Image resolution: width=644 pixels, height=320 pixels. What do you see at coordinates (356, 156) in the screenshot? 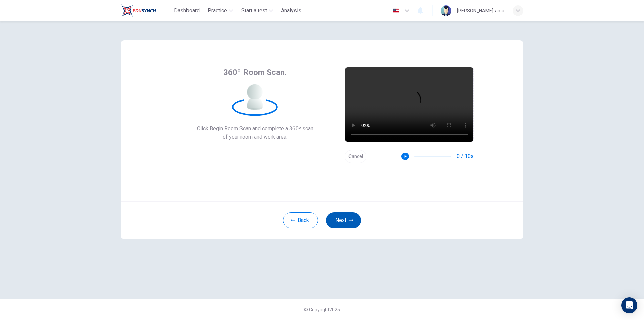
I see `button: Cancel` at bounding box center [356, 156].